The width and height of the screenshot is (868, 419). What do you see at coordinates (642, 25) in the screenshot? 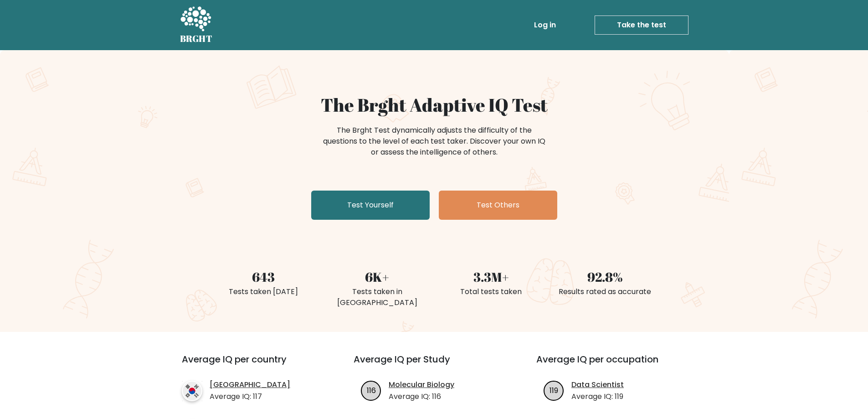
I see `a: Take the test` at bounding box center [642, 25].